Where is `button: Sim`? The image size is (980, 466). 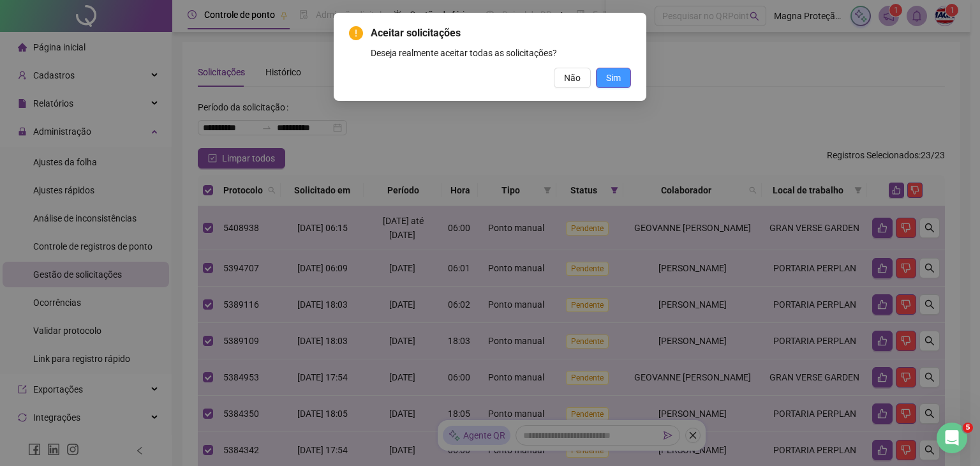
button: Sim is located at coordinates (613, 78).